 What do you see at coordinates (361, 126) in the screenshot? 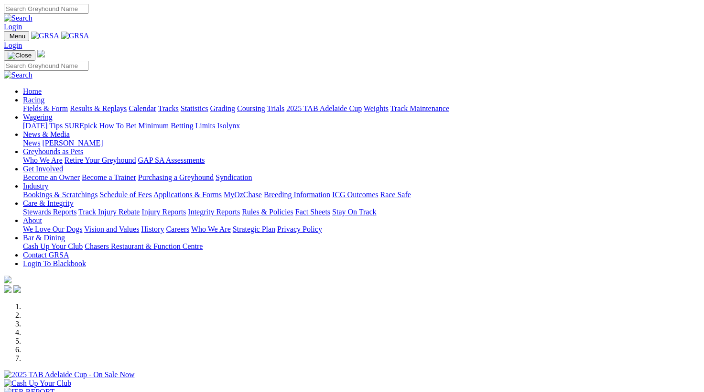
I see `div: Wagering` at bounding box center [361, 126].